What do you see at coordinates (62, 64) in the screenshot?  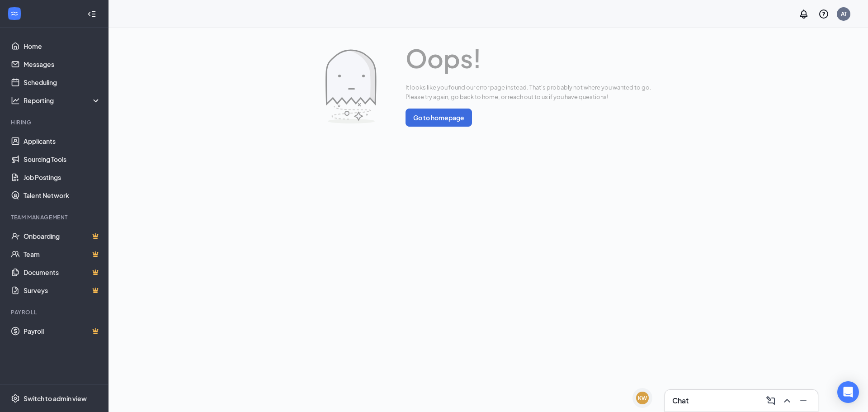 I see `a: Messages` at bounding box center [62, 64].